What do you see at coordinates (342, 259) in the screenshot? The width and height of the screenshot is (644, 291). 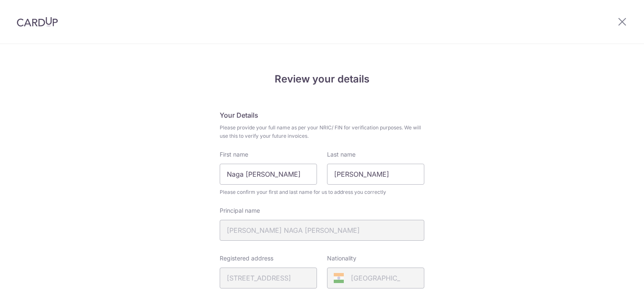 I see `label: Nationality` at bounding box center [342, 259].